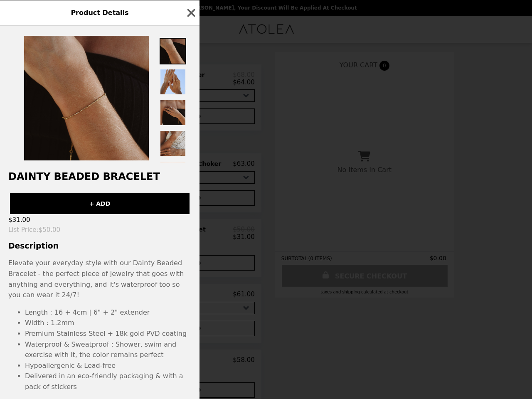 This screenshot has height=399, width=532. I want to click on span: Product Details, so click(99, 12).